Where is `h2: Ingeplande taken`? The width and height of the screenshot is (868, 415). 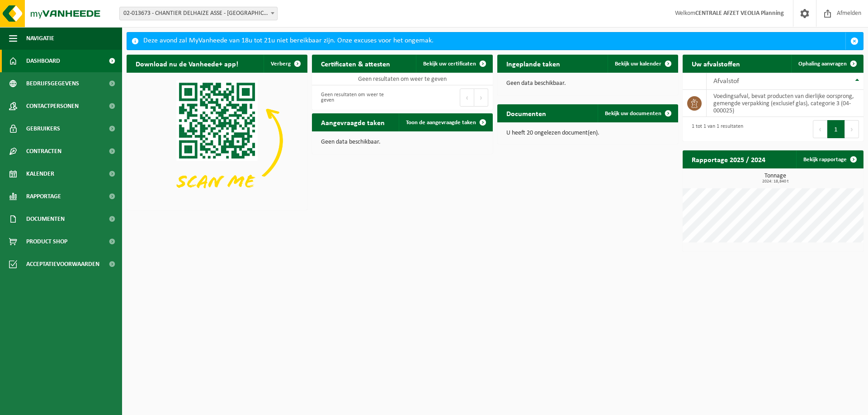
h2: Ingeplande taken is located at coordinates (532, 63).